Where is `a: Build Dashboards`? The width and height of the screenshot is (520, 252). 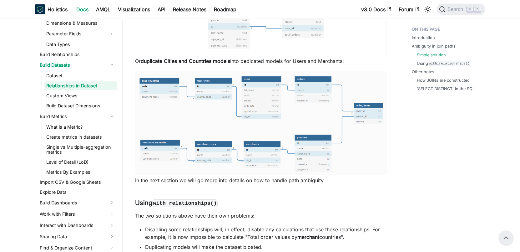
a: Build Dashboards is located at coordinates (77, 203).